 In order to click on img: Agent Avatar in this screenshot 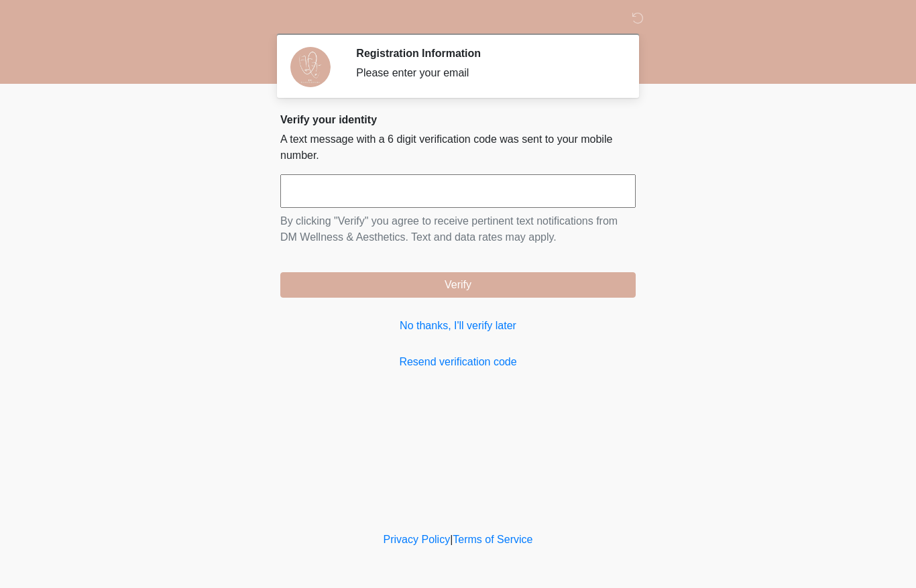, I will do `click(310, 67)`.